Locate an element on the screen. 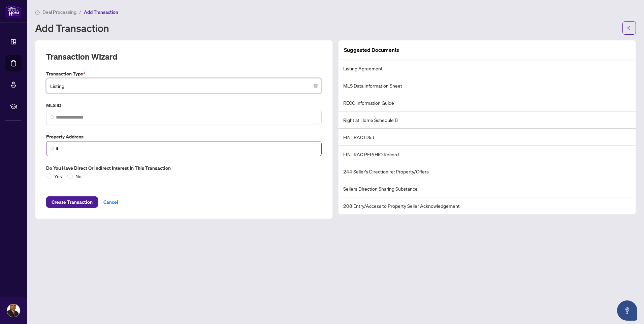 Image resolution: width=644 pixels, height=324 pixels. li: FINTRAC PEP/HIO Record is located at coordinates (487, 154).